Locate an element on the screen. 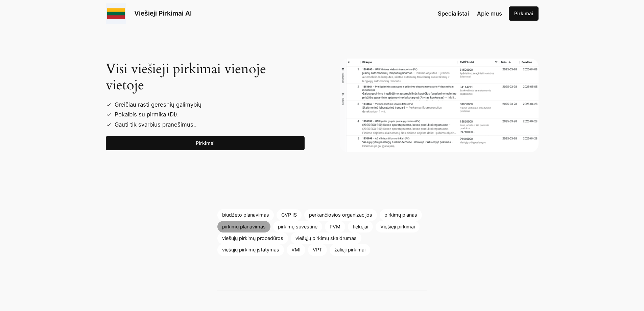  span: Apie mus is located at coordinates (490, 13).